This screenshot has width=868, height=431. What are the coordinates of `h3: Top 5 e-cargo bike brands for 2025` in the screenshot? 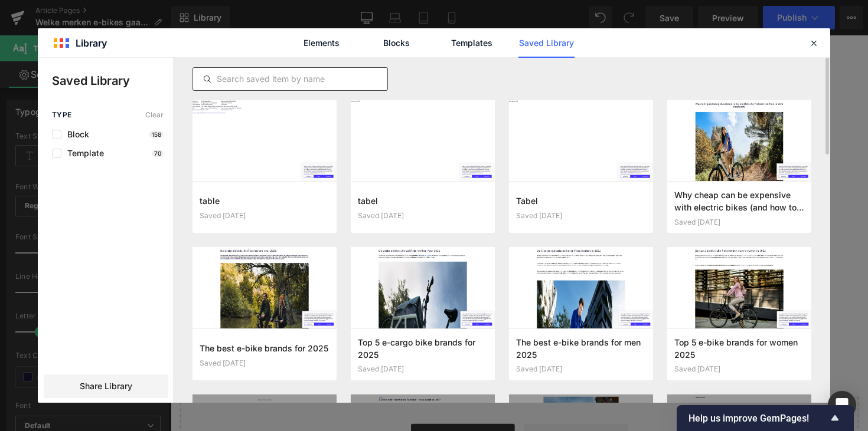 It's located at (422, 348).